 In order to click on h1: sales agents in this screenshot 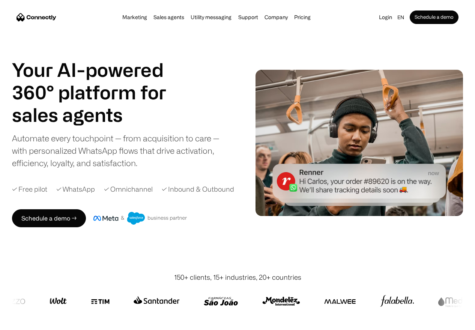, I will do `click(98, 115)`.